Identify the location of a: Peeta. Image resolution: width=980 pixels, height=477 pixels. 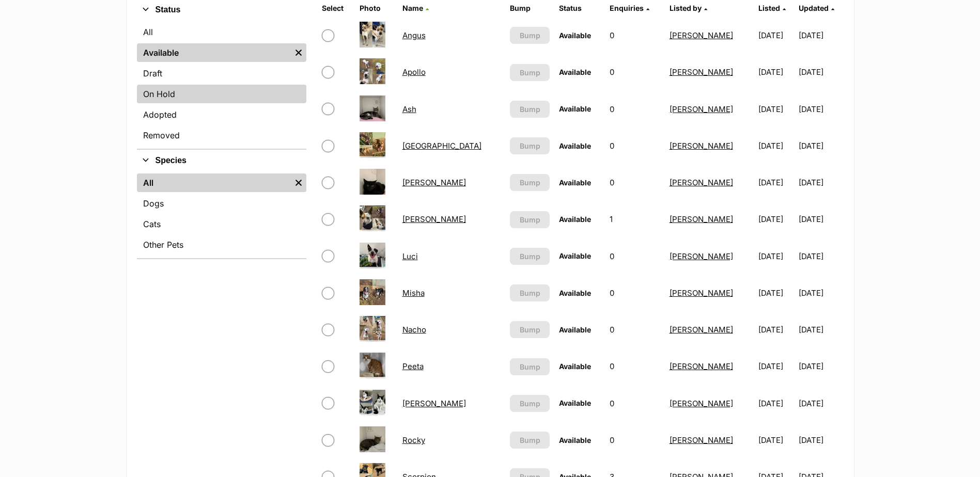
(412, 366).